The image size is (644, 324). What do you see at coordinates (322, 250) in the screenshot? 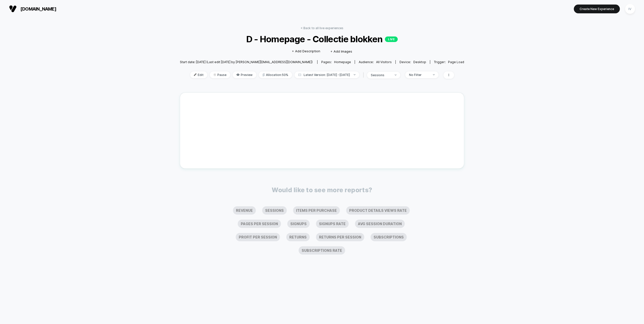
I see `li: Subscriptions Rate` at bounding box center [322, 250].